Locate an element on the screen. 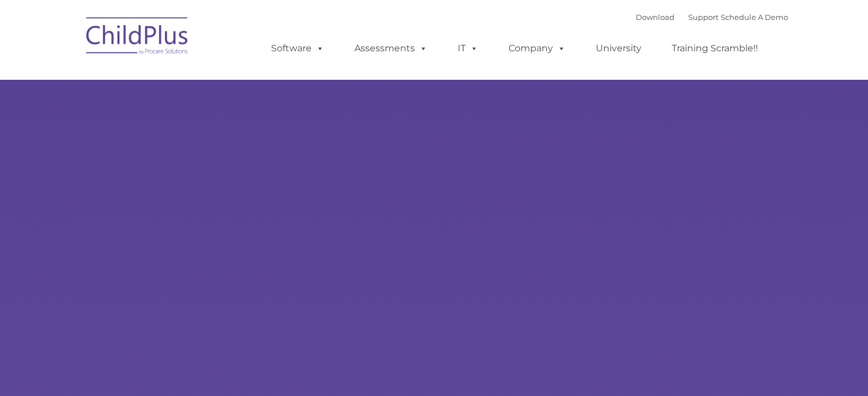 This screenshot has width=868, height=396. img: ChildPlus by Procare Solutions is located at coordinates (138, 37).